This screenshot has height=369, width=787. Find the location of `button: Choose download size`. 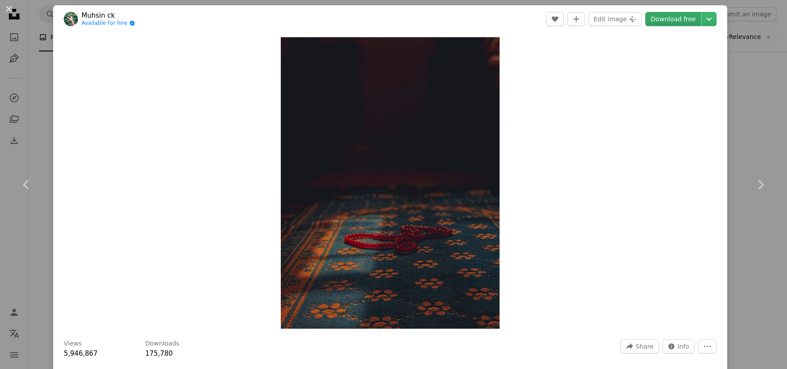

button: Choose download size is located at coordinates (709, 19).